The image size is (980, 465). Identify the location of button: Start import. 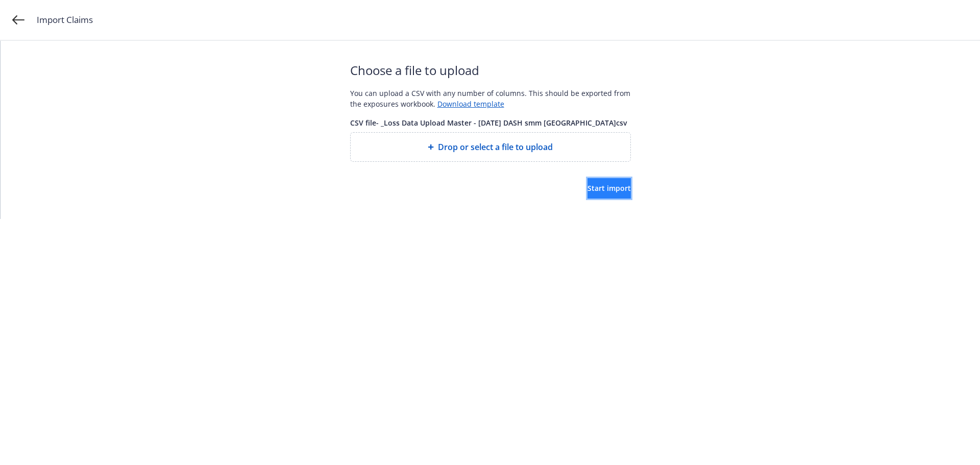
(609, 189).